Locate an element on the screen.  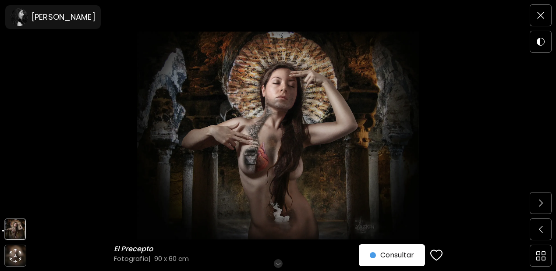
button: Consultar is located at coordinates (392, 255).